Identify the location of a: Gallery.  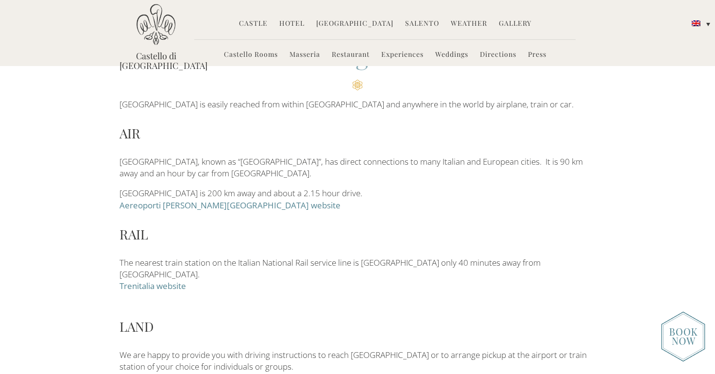
(515, 24).